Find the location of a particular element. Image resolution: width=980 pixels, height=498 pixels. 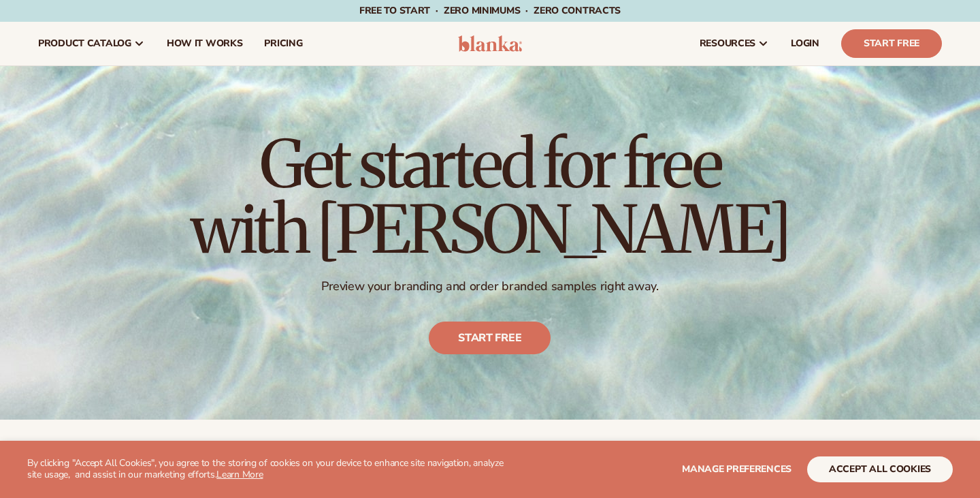

a: logo is located at coordinates (490, 43).